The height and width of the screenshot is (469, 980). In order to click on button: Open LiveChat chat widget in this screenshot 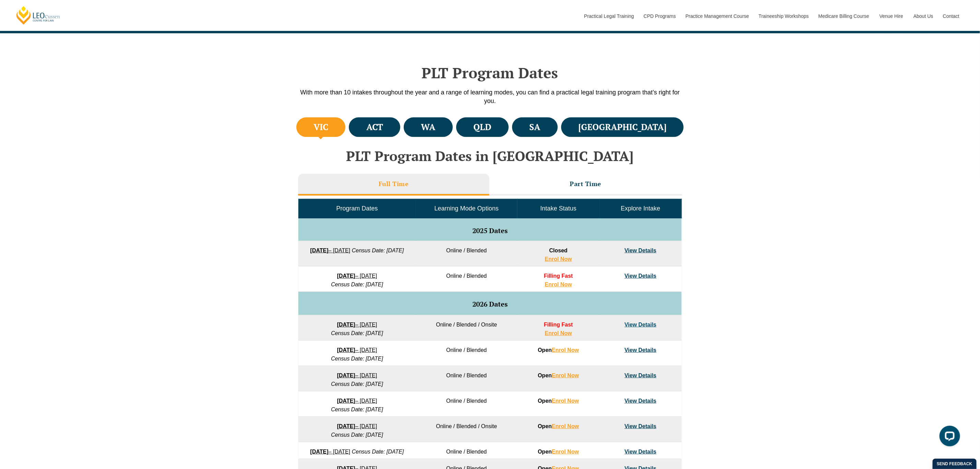, I will do `click(16, 13)`.